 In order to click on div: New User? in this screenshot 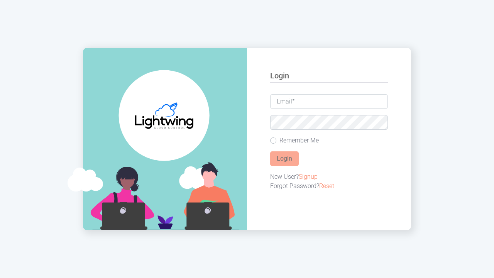, I will do `click(329, 177)`.